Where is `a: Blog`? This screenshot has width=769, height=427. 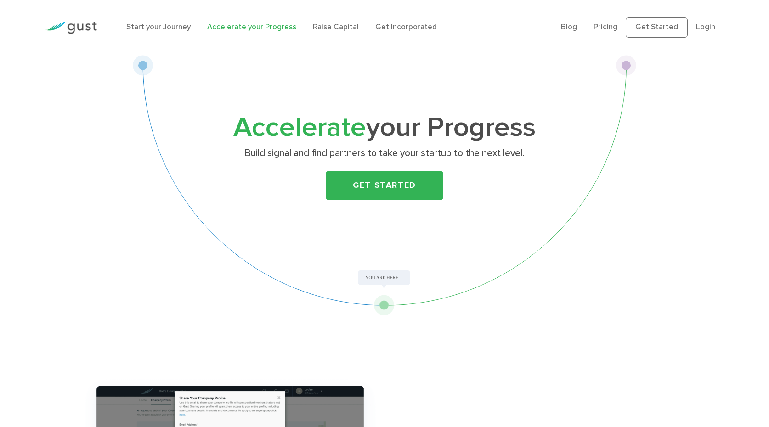 a: Blog is located at coordinates (569, 27).